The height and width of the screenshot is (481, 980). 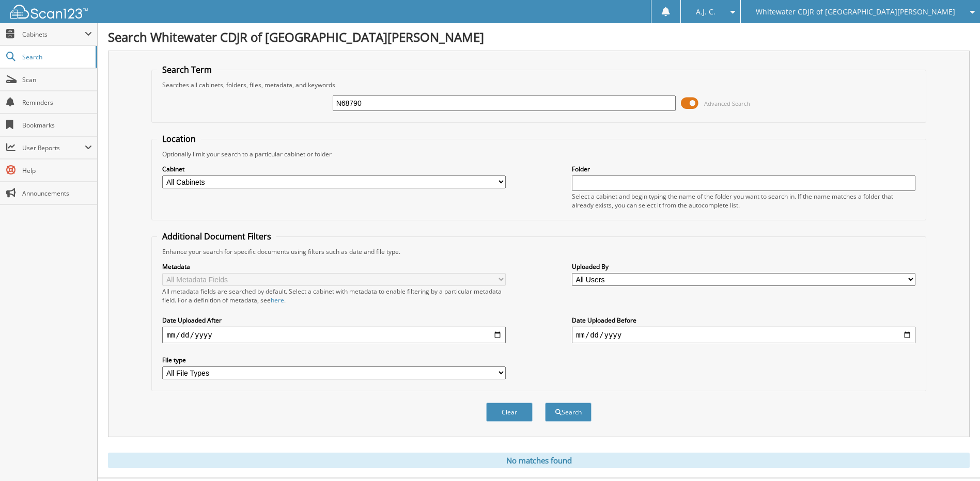 I want to click on span: Search, so click(x=57, y=56).